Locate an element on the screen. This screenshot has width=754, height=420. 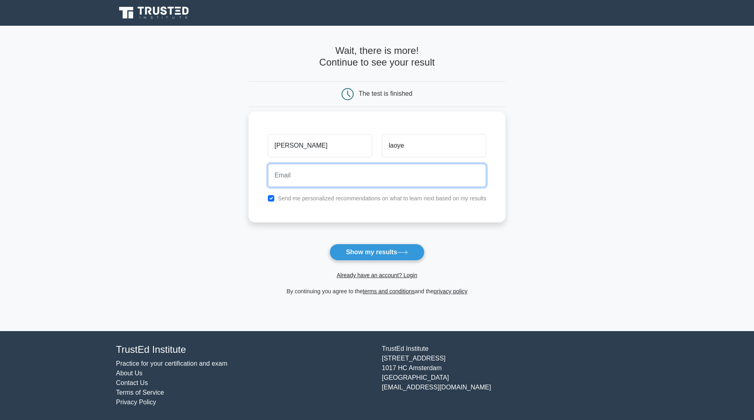
label: Send me personalized recommendations on what to learn next based on my results is located at coordinates (382, 199).